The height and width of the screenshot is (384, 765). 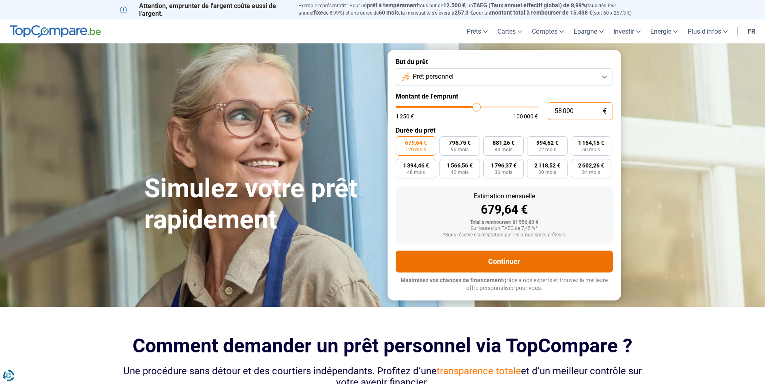 I want to click on span: 1 154,15 €, so click(x=591, y=143).